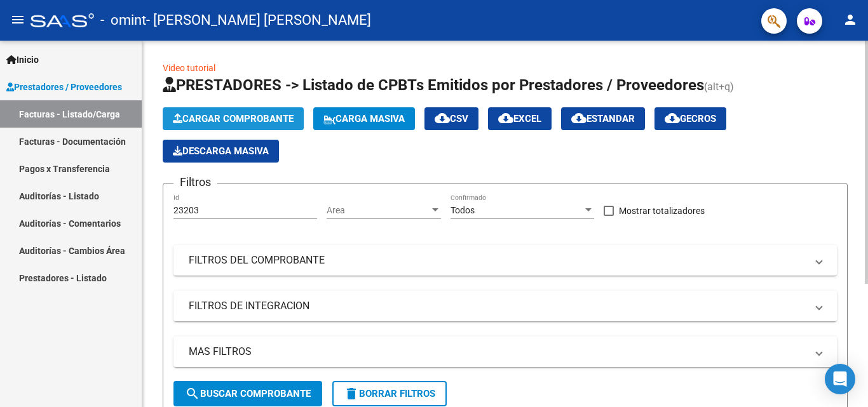 The image size is (868, 407). What do you see at coordinates (505, 352) in the screenshot?
I see `mat-expansion-panel-header: MAS FILTROS` at bounding box center [505, 352].